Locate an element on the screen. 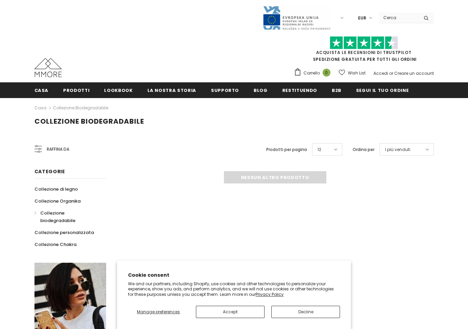 The height and width of the screenshot is (329, 468). span: Collezione di legno is located at coordinates (56, 189).